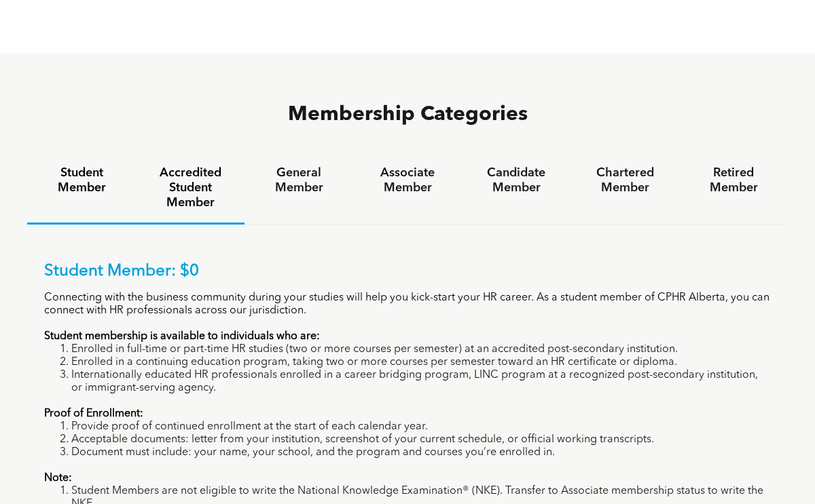  Describe the element at coordinates (82, 181) in the screenshot. I see `h4: Student Member` at that location.